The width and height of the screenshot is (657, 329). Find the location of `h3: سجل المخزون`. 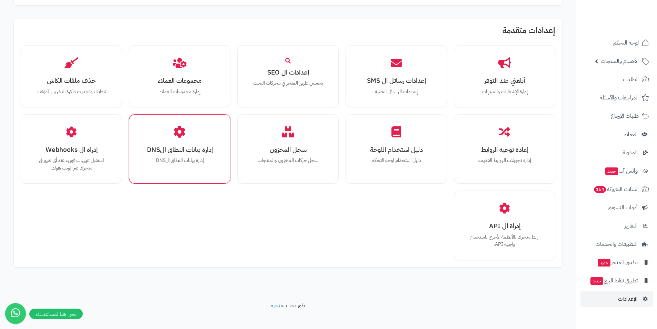

h3: سجل المخزون is located at coordinates (288, 149).